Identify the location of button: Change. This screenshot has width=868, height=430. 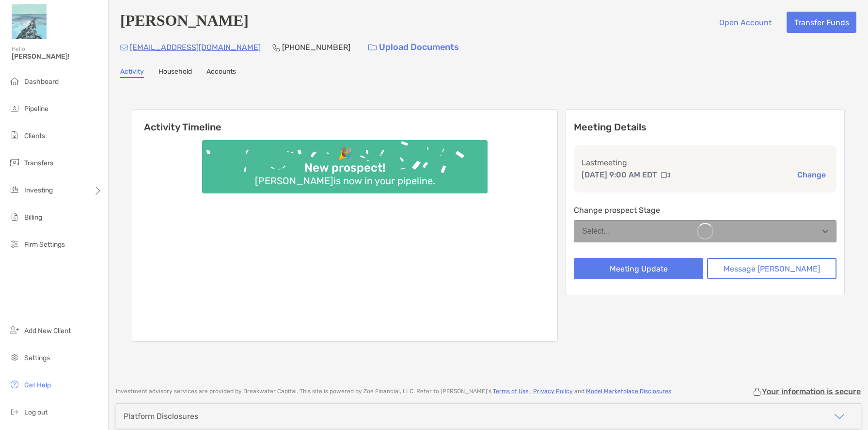
(811, 174).